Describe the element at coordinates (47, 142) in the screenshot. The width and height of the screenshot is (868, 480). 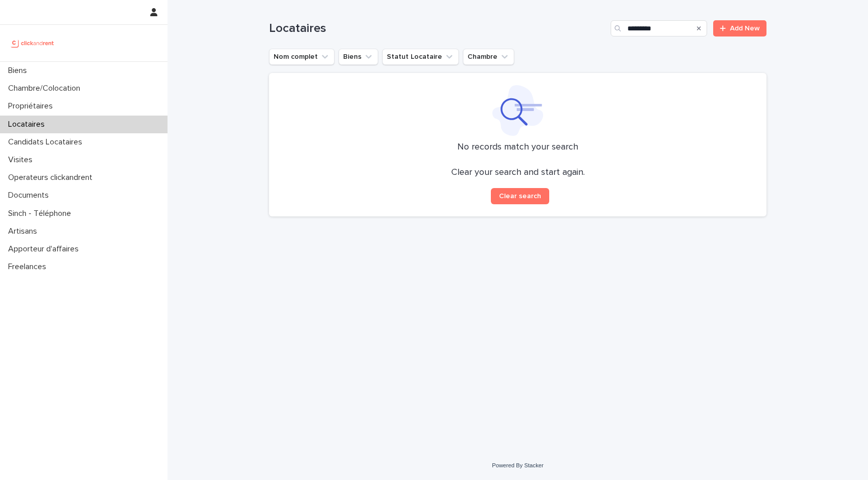
I see `p: Candidats Locataires` at that location.